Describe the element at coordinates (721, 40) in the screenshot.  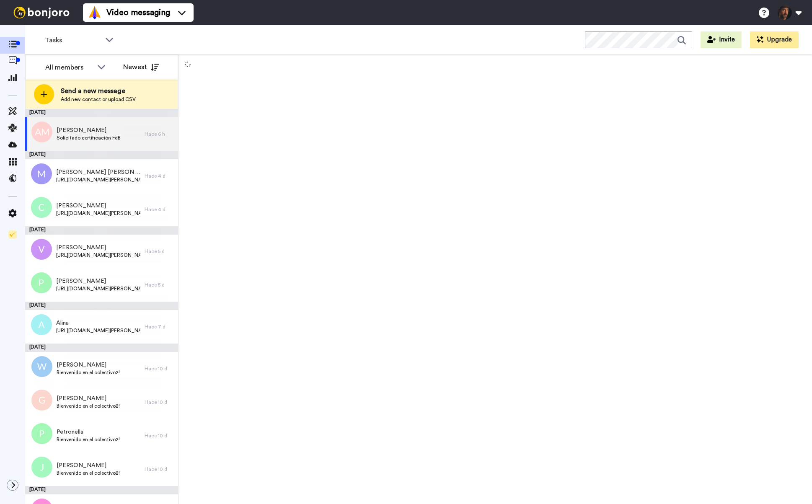
I see `a: Invite` at that location.